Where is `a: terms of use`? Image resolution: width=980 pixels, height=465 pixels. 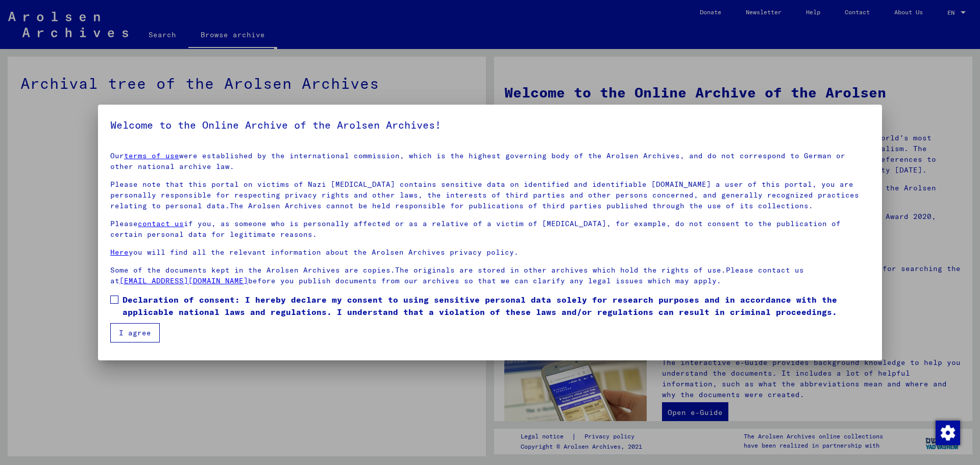 a: terms of use is located at coordinates (151, 156).